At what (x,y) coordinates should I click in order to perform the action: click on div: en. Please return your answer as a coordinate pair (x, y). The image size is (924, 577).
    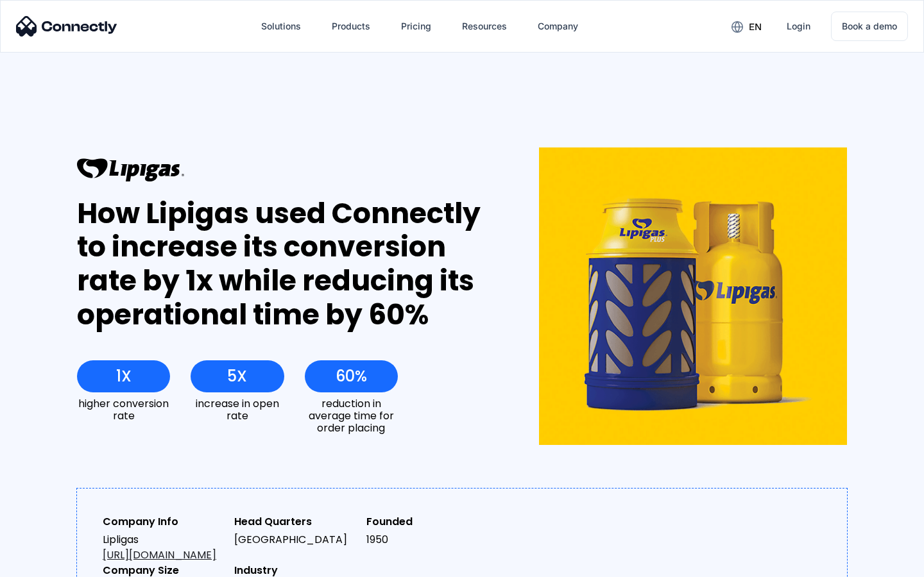
    Looking at the image, I should click on (756, 27).